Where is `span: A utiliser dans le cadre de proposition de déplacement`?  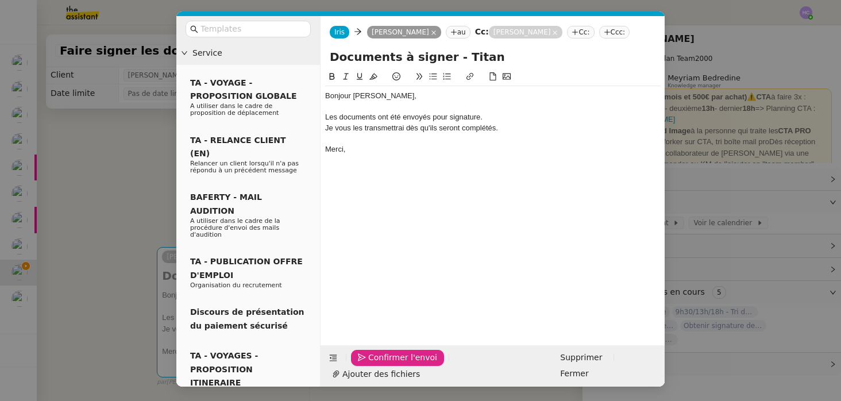
span: A utiliser dans le cadre de proposition de déplacement is located at coordinates (234, 109).